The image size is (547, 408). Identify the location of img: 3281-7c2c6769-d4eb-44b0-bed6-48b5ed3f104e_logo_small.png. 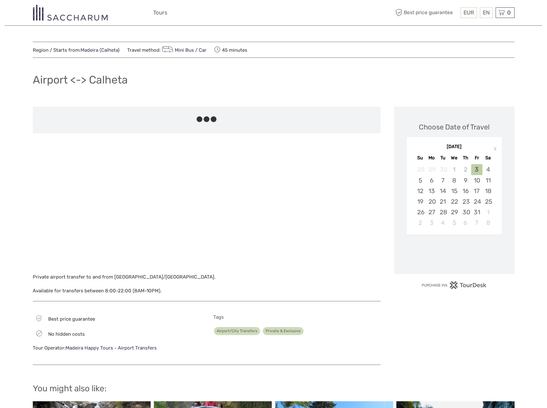
(70, 13).